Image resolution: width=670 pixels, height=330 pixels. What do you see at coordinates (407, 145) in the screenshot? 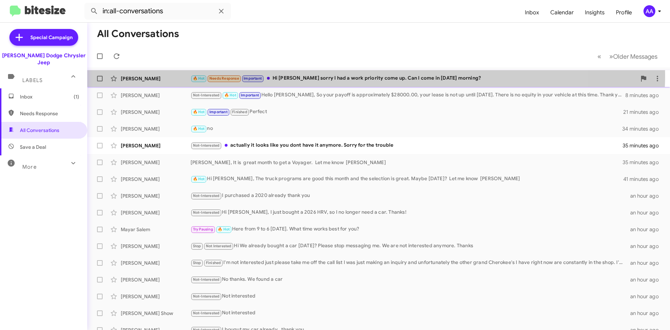
I see `div: actually it looks like you dont have it anymore. Sorry for the trouble` at bounding box center [407, 145].